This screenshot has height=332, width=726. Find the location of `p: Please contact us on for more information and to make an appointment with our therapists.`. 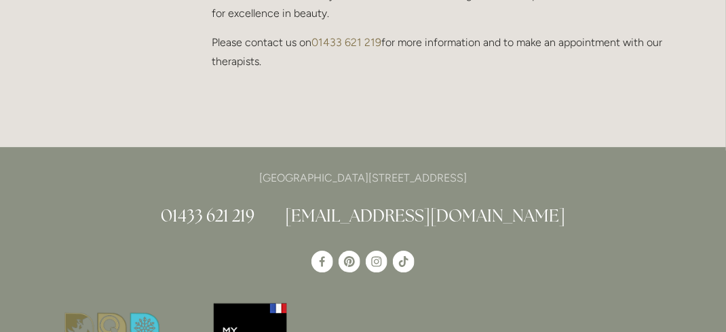

p: Please contact us on for more information and to make an appointment with our therapists. is located at coordinates (449, 52).